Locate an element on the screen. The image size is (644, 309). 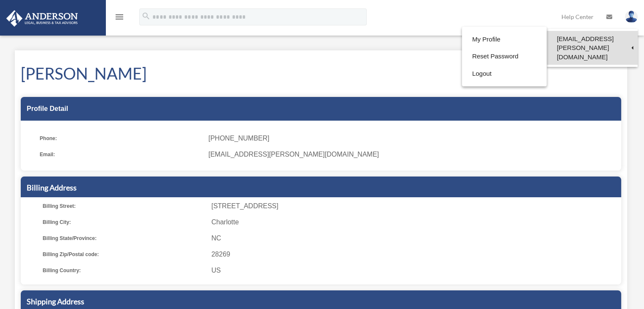
span: NC is located at coordinates (414, 238).